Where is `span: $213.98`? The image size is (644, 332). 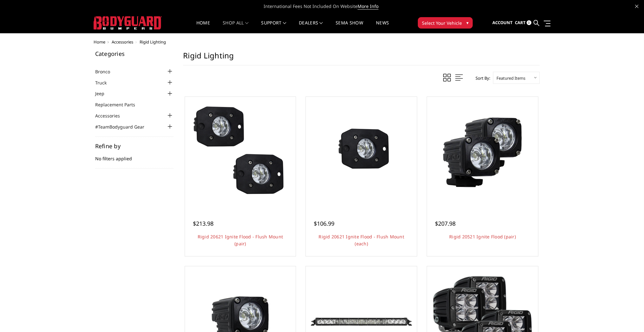 span: $213.98 is located at coordinates (203, 223).